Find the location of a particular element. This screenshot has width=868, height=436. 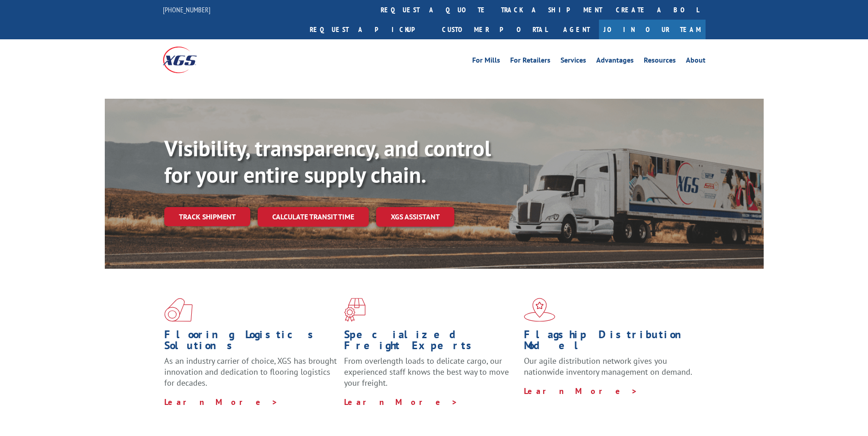

a: Join Our Team is located at coordinates (652, 29).